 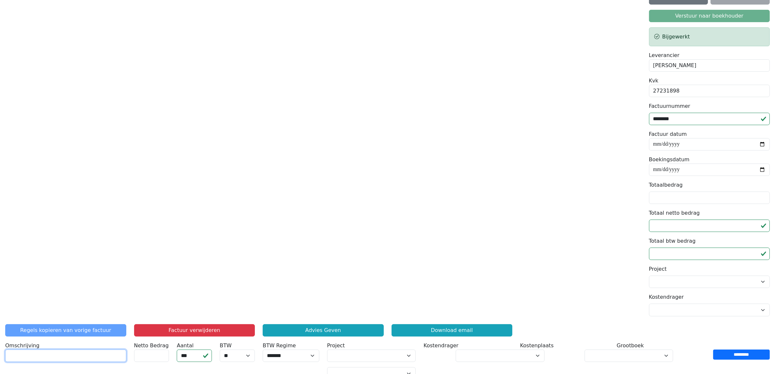 I want to click on label: Factuurnummer, so click(x=670, y=106).